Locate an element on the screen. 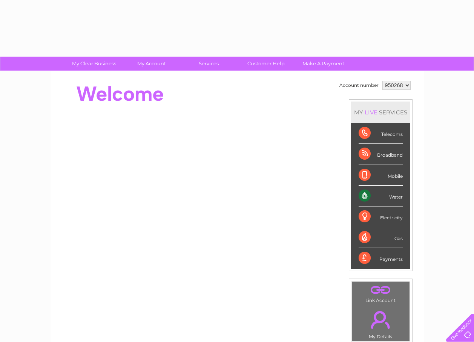 The width and height of the screenshot is (474, 342). td: My Details is located at coordinates (380, 323).